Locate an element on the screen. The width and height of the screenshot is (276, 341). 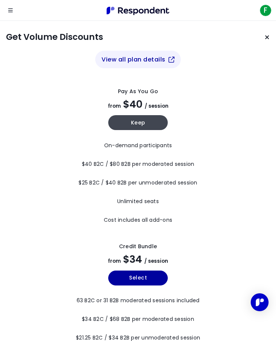
dd: On-demand participants is located at coordinates (138, 145).